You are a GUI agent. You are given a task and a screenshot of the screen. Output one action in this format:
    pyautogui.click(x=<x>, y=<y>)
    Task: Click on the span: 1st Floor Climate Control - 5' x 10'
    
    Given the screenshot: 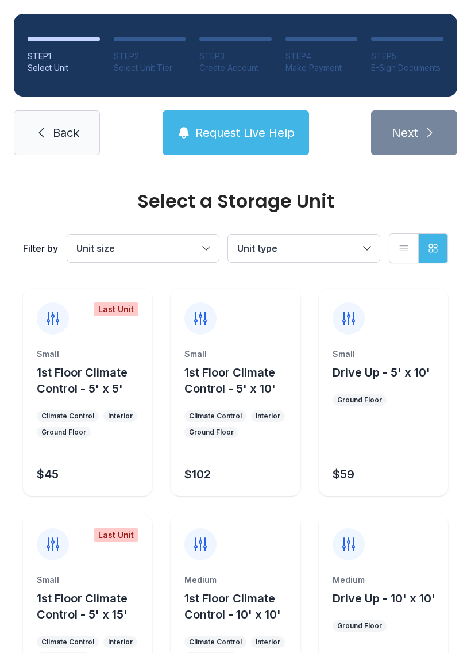 What is the action you would take?
    pyautogui.click(x=230, y=380)
    